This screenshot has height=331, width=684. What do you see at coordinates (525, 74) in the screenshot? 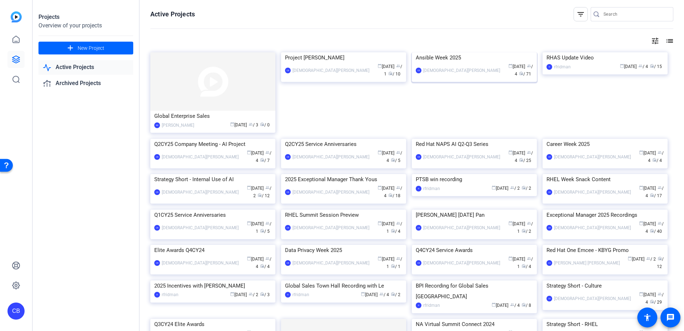
I see `span: / 71` at bounding box center [525, 74].